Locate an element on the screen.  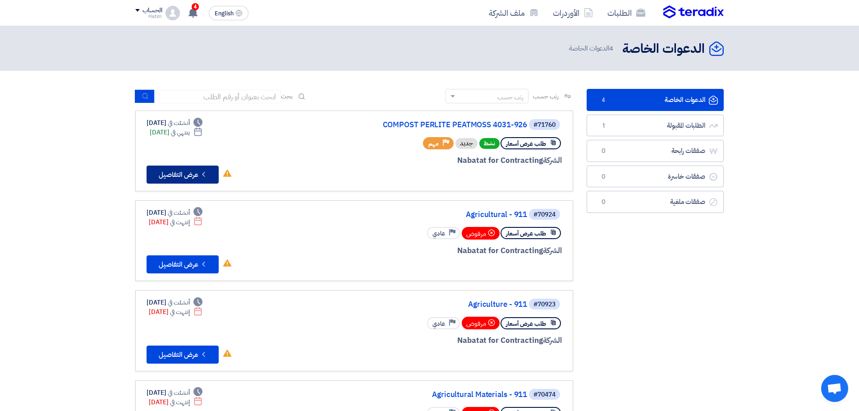
div: #70923 is located at coordinates (544, 304).